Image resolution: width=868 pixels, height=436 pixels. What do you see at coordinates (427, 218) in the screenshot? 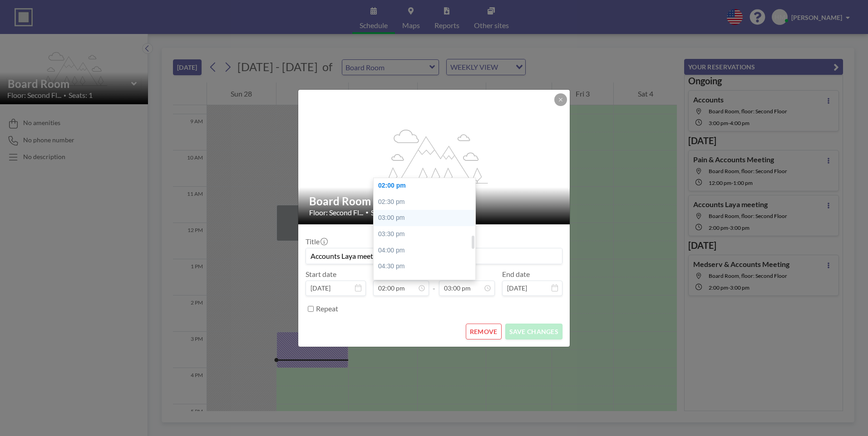
I see `div: 03:00 pm` at bounding box center [427, 218].